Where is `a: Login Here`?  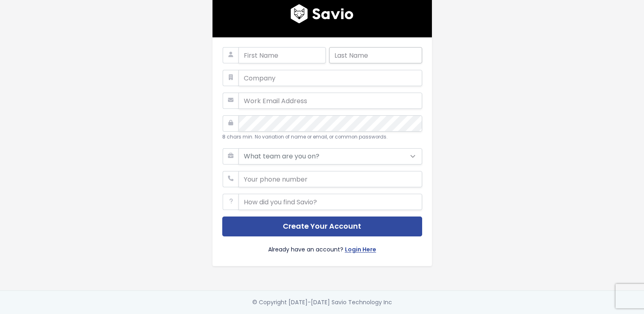 a: Login Here is located at coordinates (360, 250).